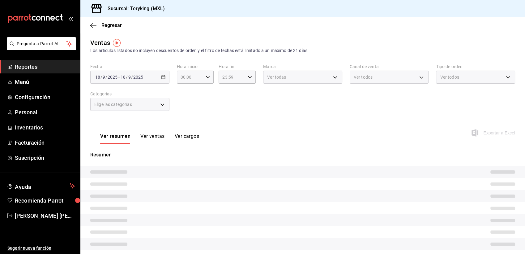  Describe the element at coordinates (112, 25) in the screenshot. I see `span: Regresar` at that location.